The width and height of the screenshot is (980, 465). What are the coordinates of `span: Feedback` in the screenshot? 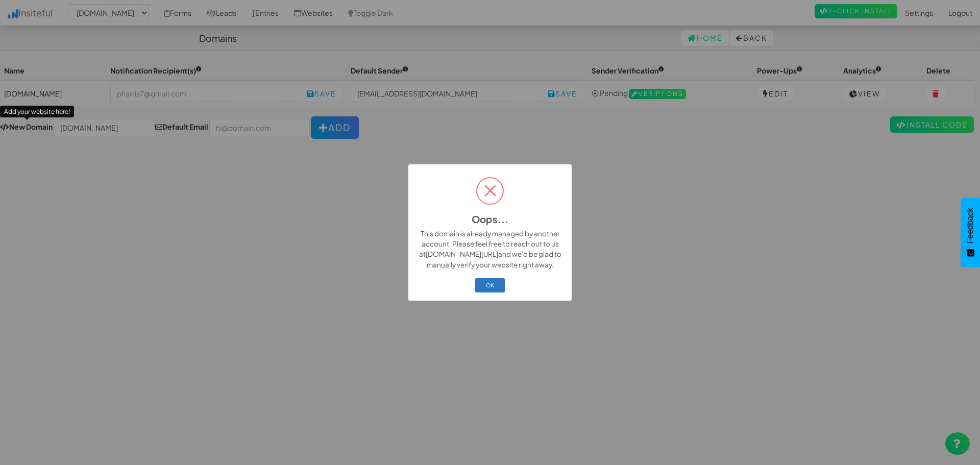 It's located at (971, 225).